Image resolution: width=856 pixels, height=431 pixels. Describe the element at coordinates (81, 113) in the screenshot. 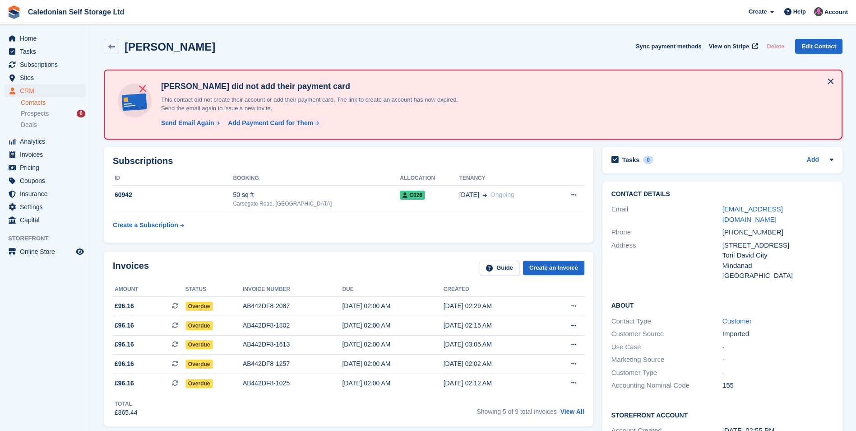

I see `div: 6` at that location.